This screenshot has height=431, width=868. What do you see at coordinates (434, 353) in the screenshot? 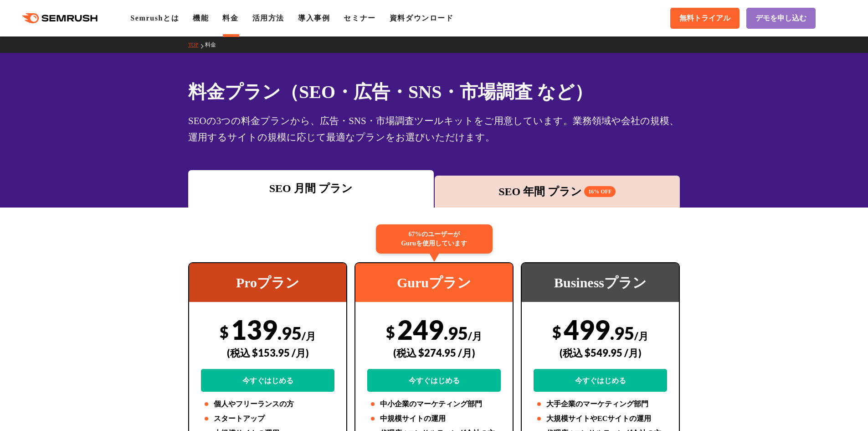
I see `div: (税込 $274.95 /月)` at bounding box center [434, 353].